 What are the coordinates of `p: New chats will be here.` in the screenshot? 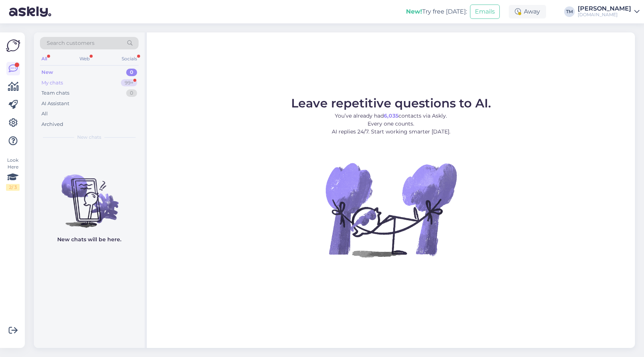 It's located at (89, 239).